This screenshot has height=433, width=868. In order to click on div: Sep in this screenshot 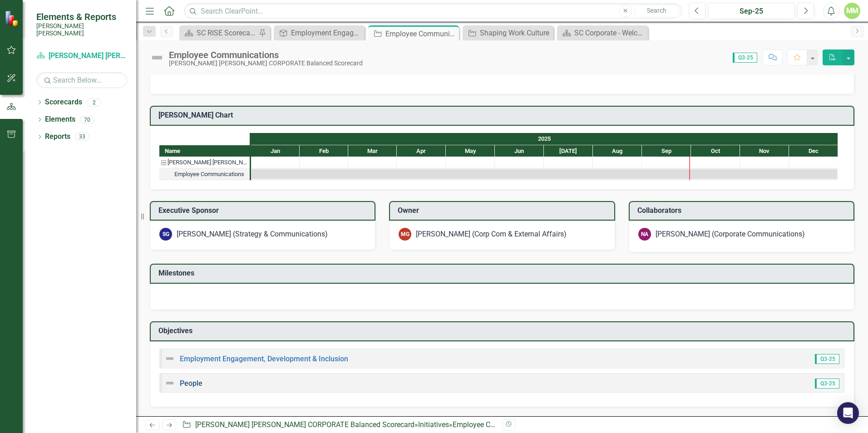, I will do `click(666, 151)`.